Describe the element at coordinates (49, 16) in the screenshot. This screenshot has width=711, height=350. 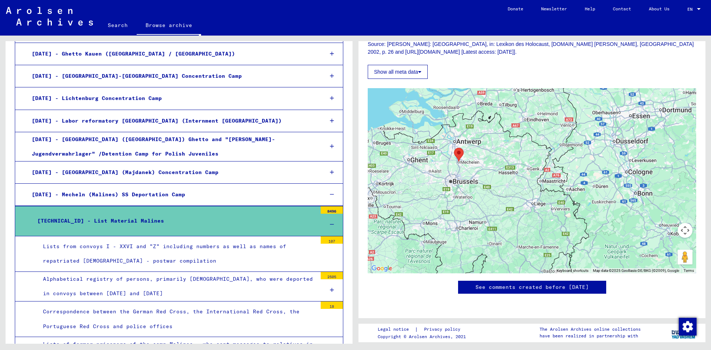
I see `img: Arolsen_neg.svg` at that location.